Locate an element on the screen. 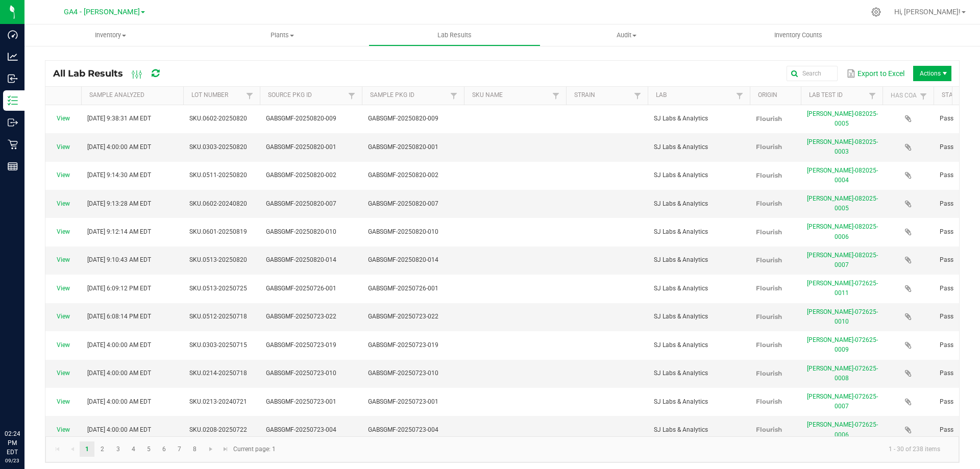 This screenshot has width=980, height=469. a: Go to the last page is located at coordinates (226, 449).